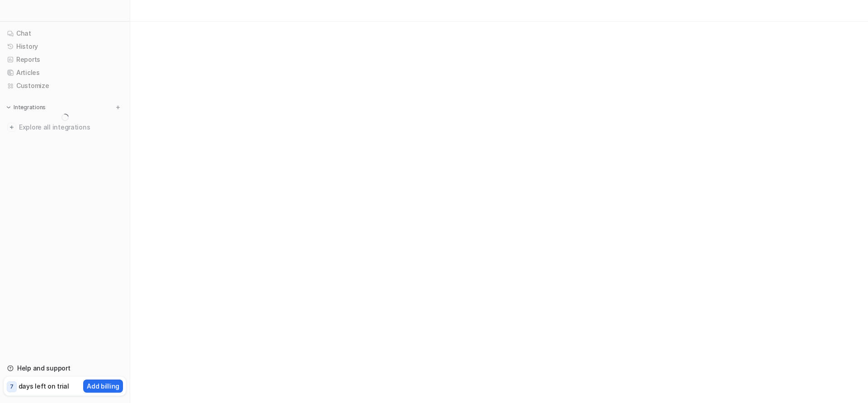  I want to click on a: Chat, so click(65, 33).